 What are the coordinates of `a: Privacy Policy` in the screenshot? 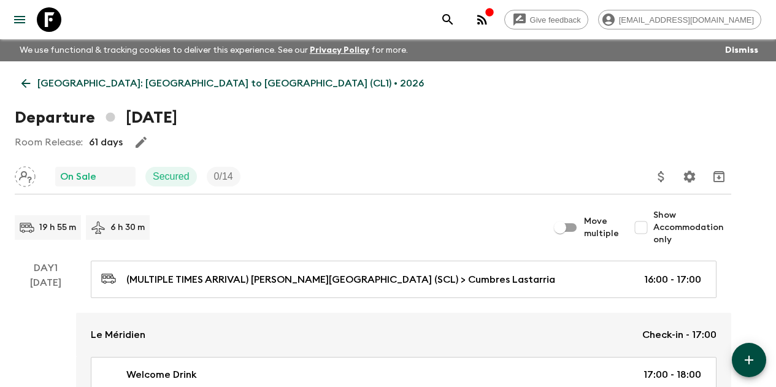 It's located at (339, 50).